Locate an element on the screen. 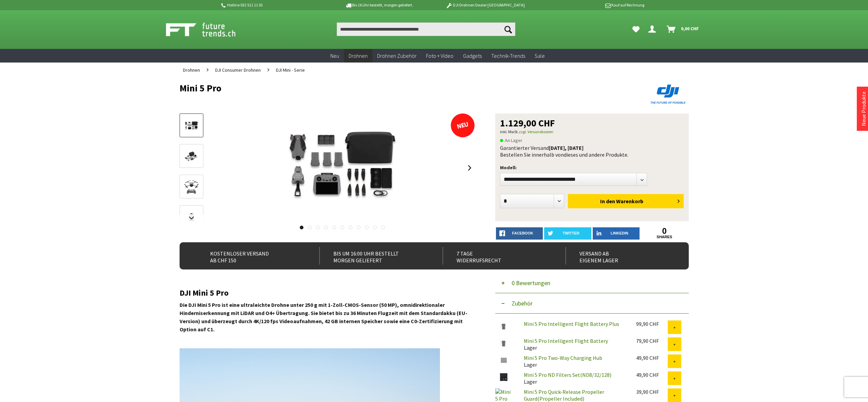 This screenshot has width=868, height=402. a: Sale is located at coordinates (540, 56).